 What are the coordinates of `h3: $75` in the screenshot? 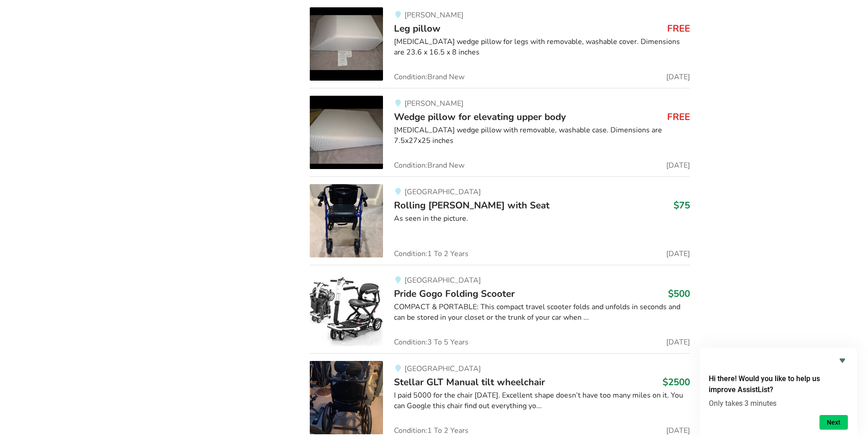 It's located at (682, 206).